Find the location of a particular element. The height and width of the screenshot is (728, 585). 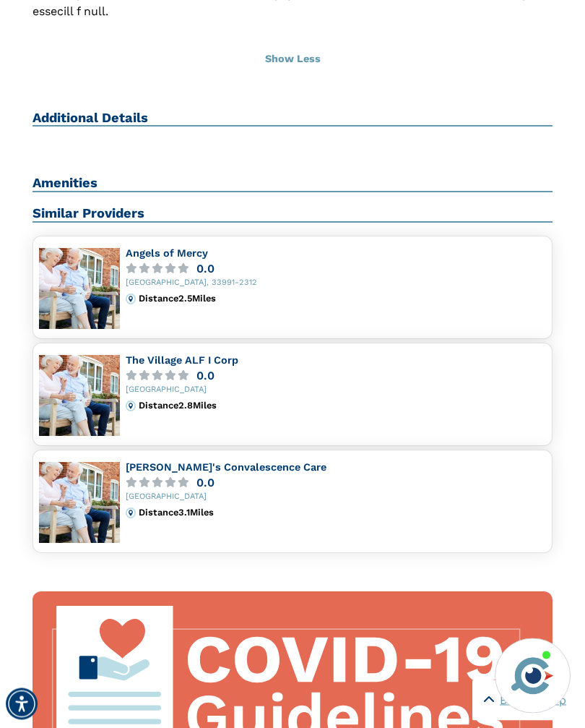

h2: Additional Details is located at coordinates (292, 119).